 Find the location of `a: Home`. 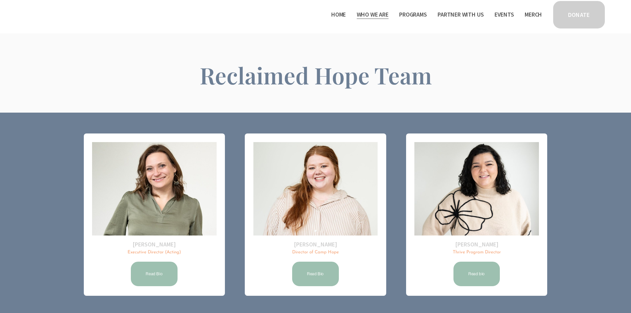

a: Home is located at coordinates (338, 15).